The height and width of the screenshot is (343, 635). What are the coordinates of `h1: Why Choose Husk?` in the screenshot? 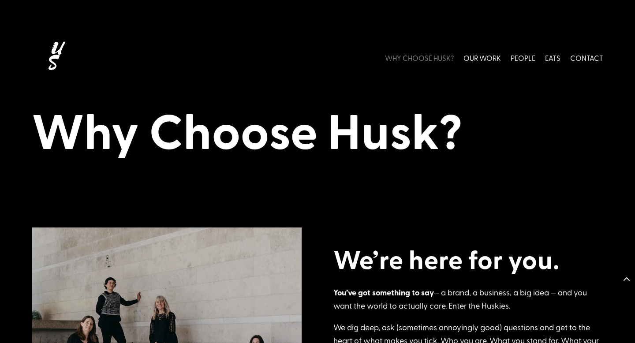 It's located at (318, 132).